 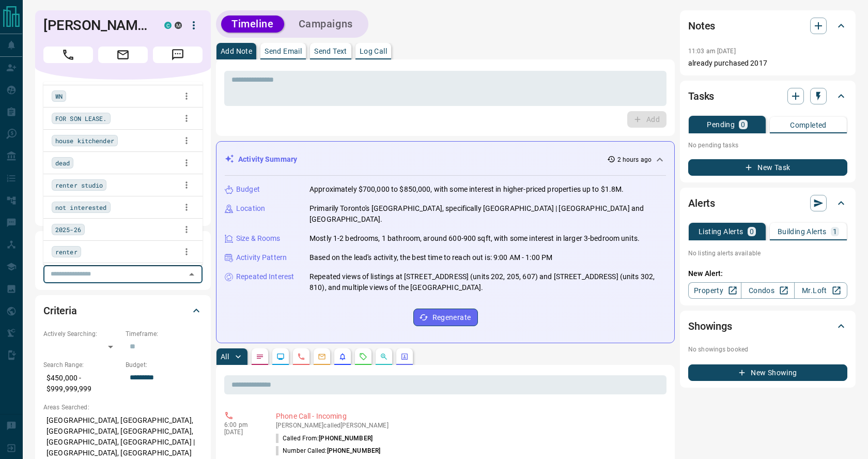 I want to click on p: 2 hours ago, so click(x=635, y=160).